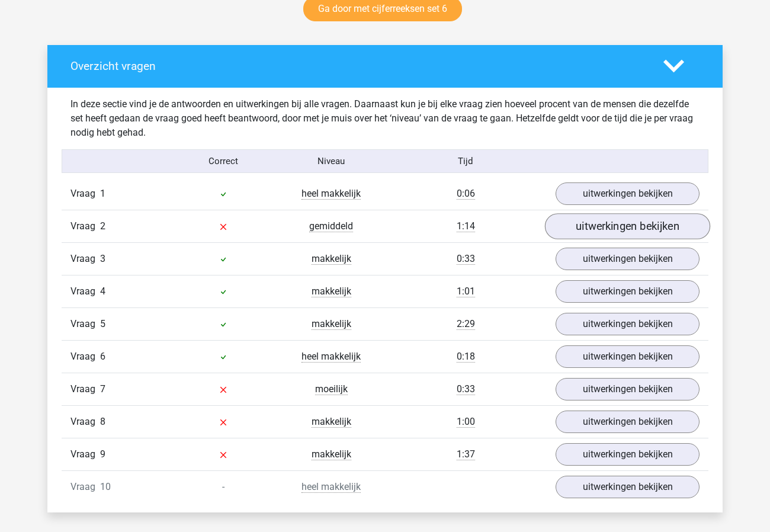 This screenshot has height=532, width=770. What do you see at coordinates (103, 421) in the screenshot?
I see `span: 8` at bounding box center [103, 421].